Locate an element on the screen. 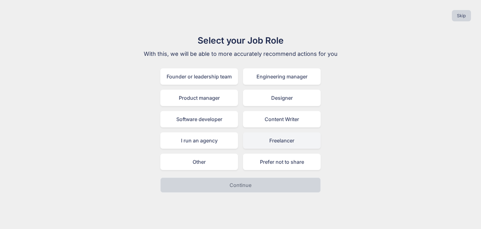  div: I run an agency is located at coordinates (199, 140).